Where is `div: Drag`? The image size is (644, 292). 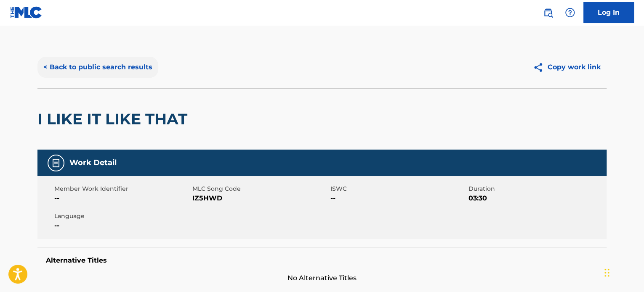
div: Drag is located at coordinates (607, 273).